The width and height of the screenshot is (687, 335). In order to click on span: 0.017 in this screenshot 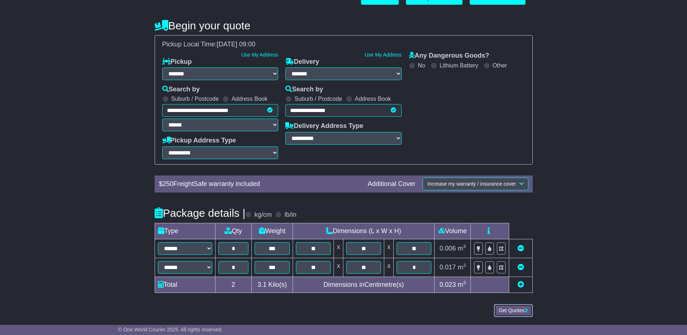, I will do `click(448, 267)`.